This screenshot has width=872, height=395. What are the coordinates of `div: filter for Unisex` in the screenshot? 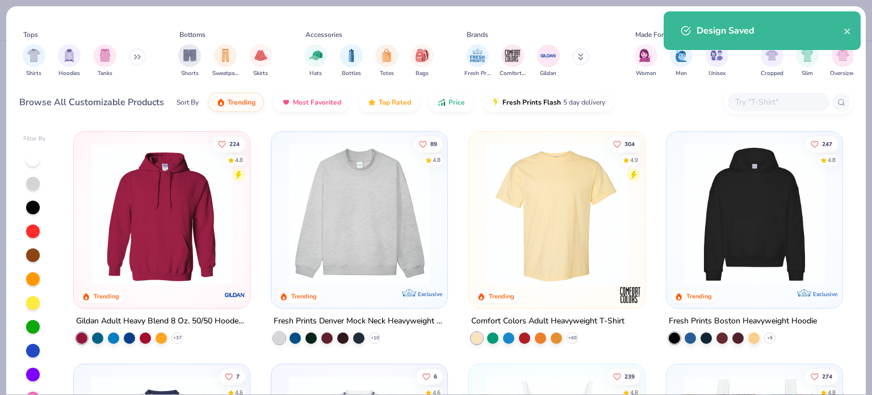 It's located at (717, 61).